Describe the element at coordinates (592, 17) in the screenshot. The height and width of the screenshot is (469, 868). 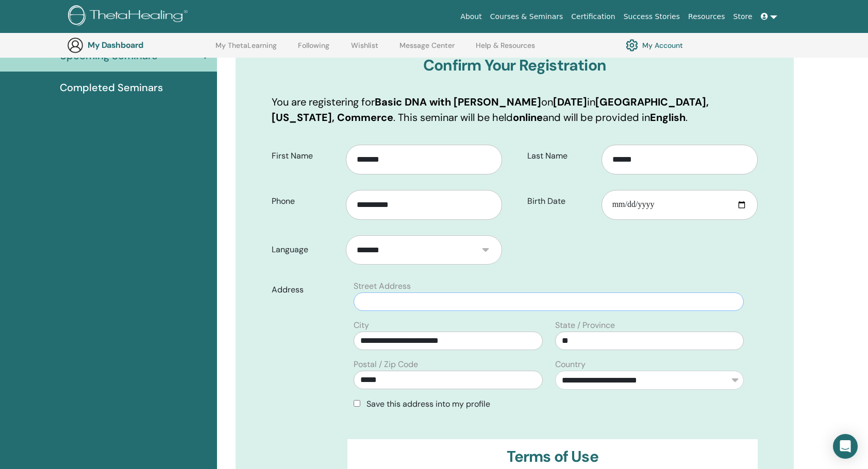
I see `a: Certification` at that location.